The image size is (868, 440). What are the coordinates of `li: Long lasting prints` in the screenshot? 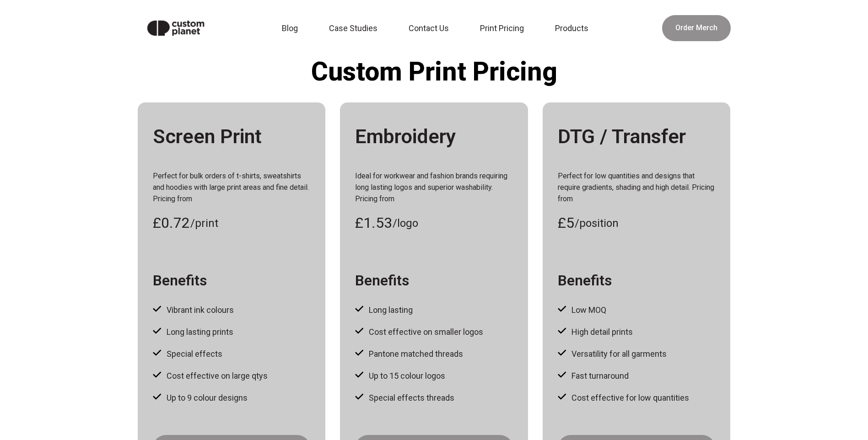 It's located at (210, 333).